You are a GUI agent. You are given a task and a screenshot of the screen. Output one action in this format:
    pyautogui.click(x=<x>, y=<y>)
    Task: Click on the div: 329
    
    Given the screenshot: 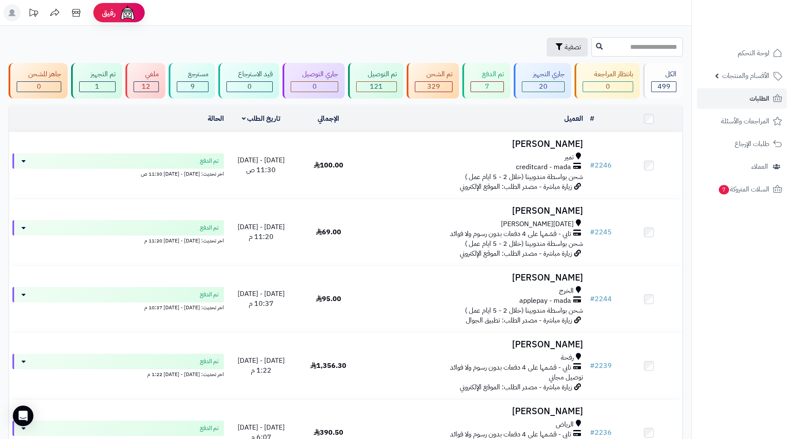 What is the action you would take?
    pyautogui.click(x=434, y=86)
    